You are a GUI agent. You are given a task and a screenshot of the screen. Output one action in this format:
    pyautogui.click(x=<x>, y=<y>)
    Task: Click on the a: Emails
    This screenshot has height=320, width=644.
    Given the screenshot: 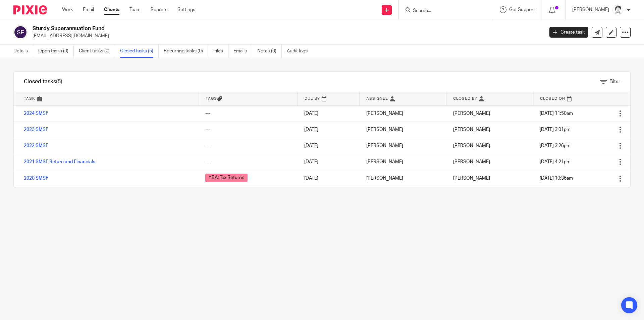 What is the action you would take?
    pyautogui.click(x=243, y=51)
    